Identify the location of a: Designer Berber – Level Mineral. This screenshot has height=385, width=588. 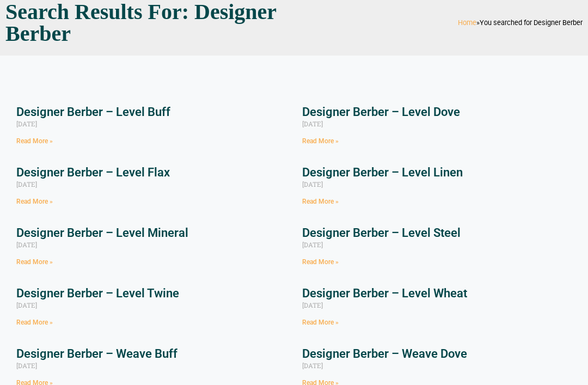
(102, 233).